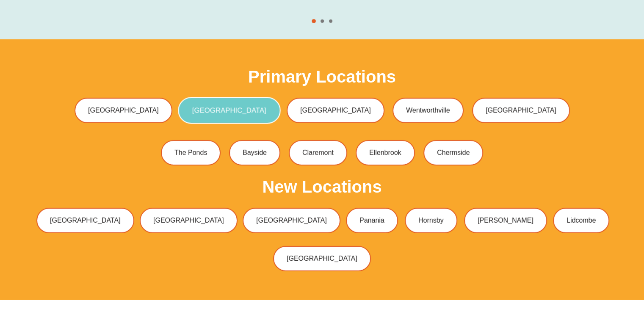  I want to click on a: Chermside, so click(453, 153).